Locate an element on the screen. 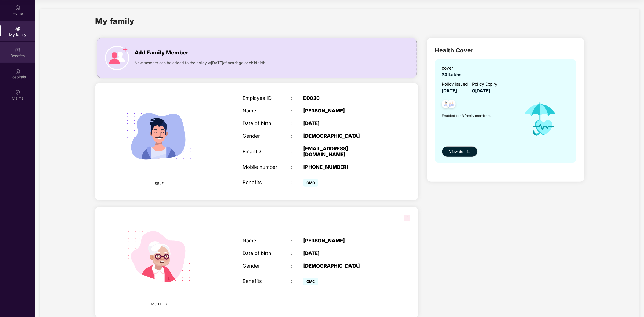 Image resolution: width=644 pixels, height=317 pixels. h1: My family is located at coordinates (115, 21).